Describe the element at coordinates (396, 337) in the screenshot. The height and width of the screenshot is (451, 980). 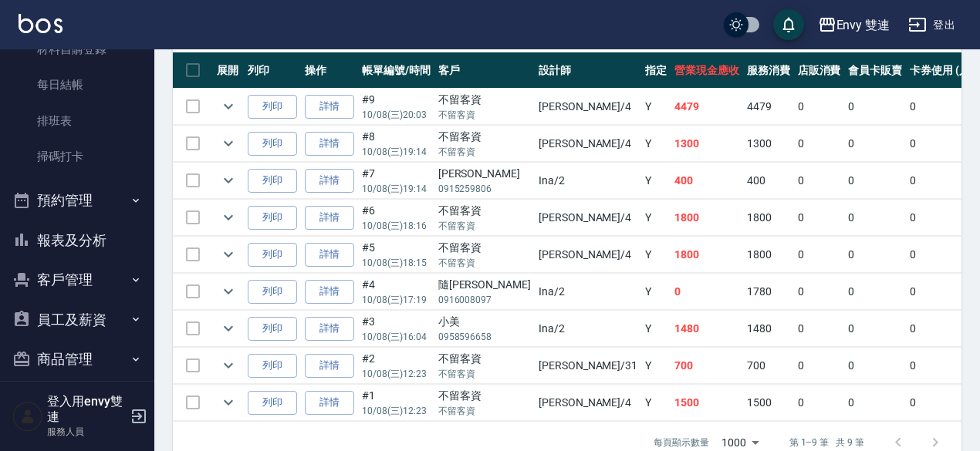
I see `p: 10/08 (三) 16:04` at that location.